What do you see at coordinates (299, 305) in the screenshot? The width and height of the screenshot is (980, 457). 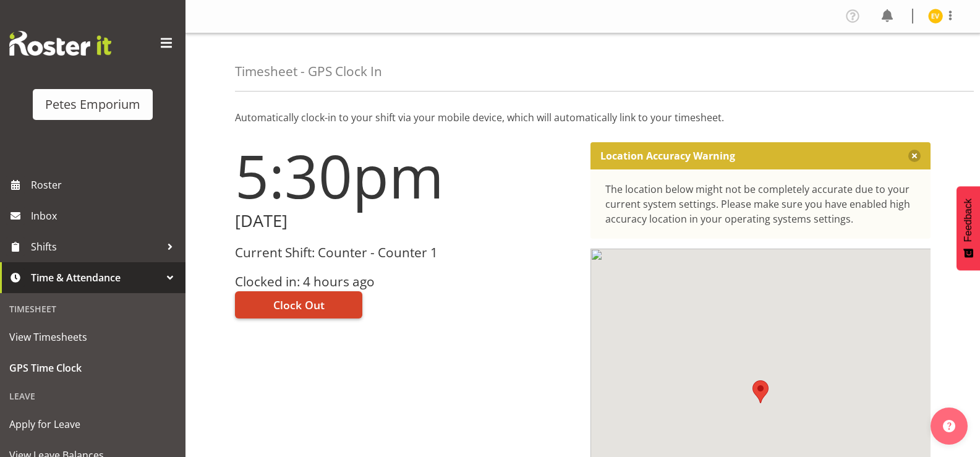 I see `button: Clock Out` at bounding box center [299, 305].